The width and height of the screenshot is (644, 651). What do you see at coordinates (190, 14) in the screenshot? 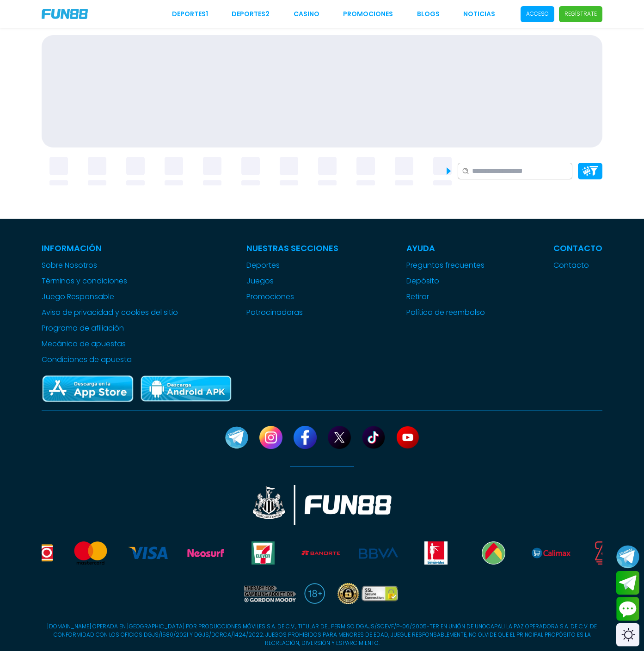
I see `a: Deportes1` at bounding box center [190, 14].